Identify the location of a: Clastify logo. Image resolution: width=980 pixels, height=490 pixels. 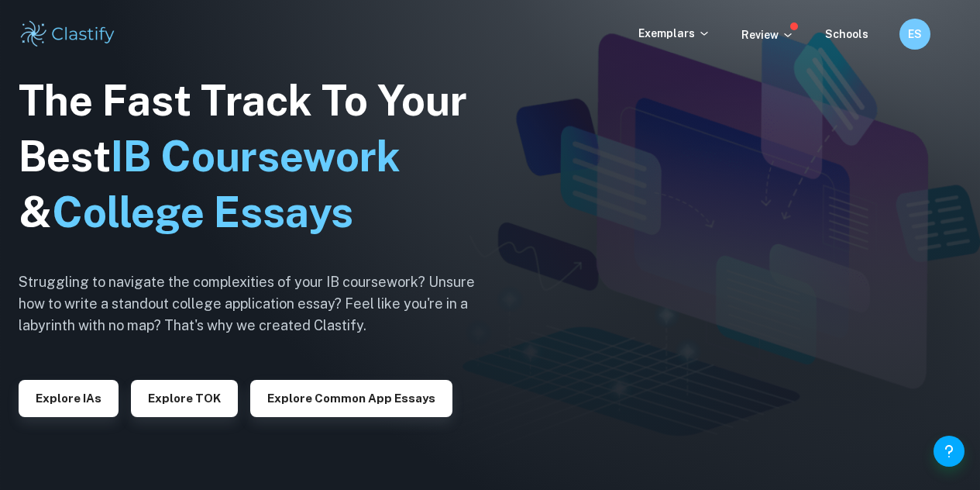
(67, 34).